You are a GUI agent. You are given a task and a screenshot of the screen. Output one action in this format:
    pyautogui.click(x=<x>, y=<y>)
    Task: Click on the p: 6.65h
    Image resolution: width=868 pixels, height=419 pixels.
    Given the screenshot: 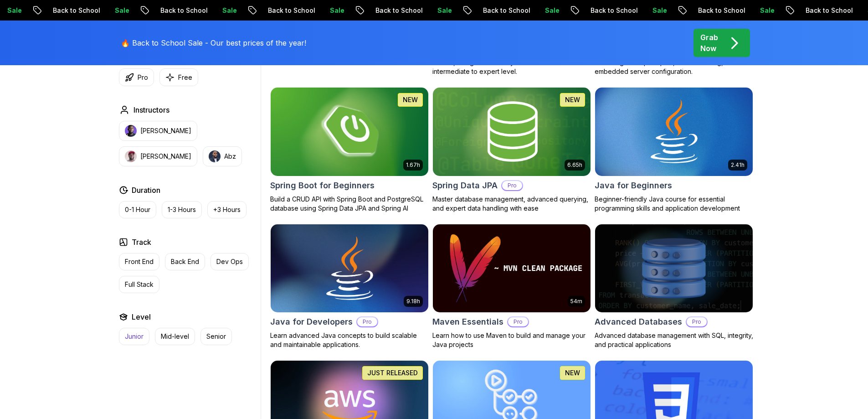 What is the action you would take?
    pyautogui.click(x=575, y=165)
    